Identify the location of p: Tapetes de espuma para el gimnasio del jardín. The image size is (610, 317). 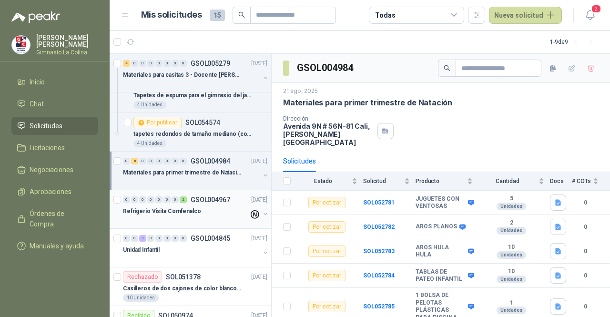
(193, 95).